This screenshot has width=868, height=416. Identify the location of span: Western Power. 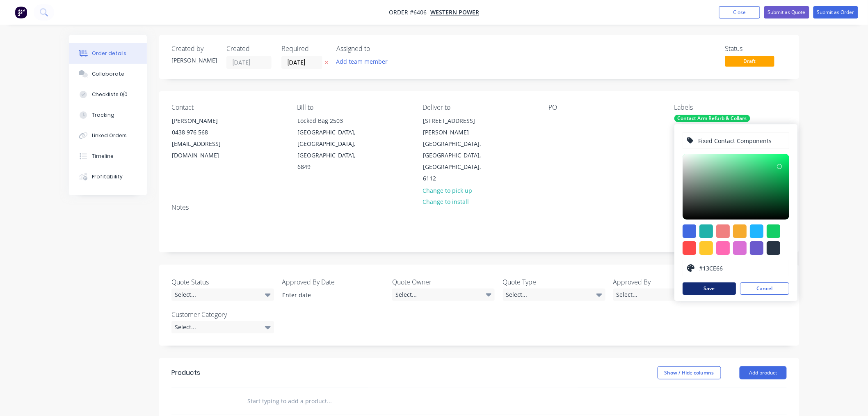
(454, 13).